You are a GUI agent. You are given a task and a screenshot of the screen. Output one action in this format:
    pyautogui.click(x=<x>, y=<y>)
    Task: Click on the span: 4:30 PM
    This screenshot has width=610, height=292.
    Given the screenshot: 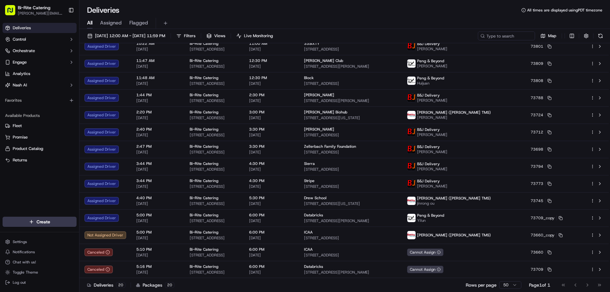 What is the action you would take?
    pyautogui.click(x=271, y=181)
    